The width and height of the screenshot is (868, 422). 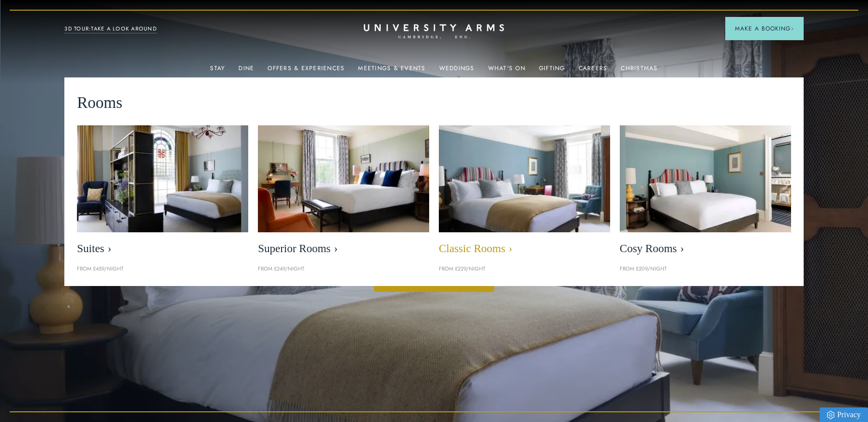 What do you see at coordinates (100, 103) in the screenshot?
I see `span: Rooms` at bounding box center [100, 103].